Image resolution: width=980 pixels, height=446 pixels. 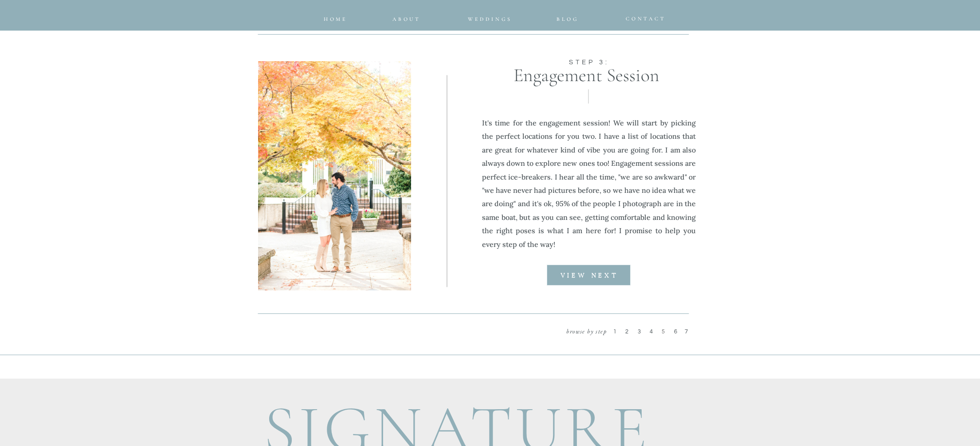 What do you see at coordinates (652, 332) in the screenshot?
I see `span: 4` at bounding box center [652, 332].